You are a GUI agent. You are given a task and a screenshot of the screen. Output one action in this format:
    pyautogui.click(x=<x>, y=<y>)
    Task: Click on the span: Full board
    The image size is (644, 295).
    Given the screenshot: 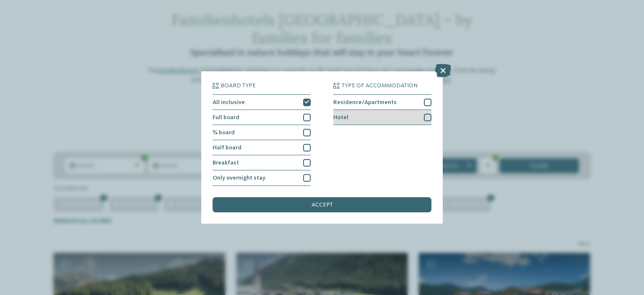 What is the action you would take?
    pyautogui.click(x=226, y=117)
    